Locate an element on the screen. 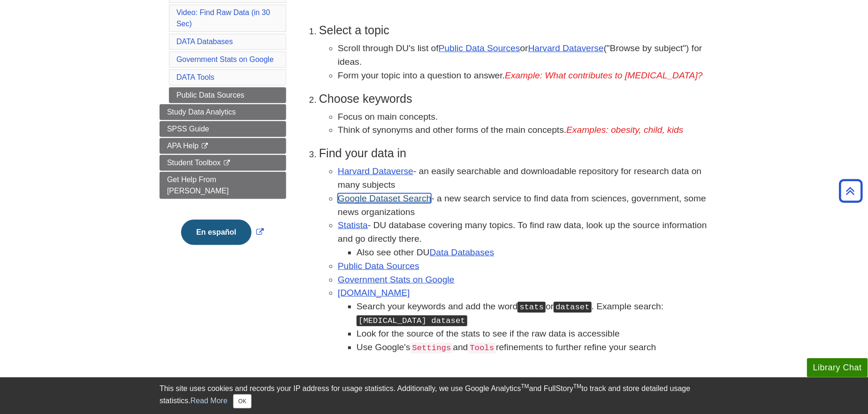  li: Think of synonyms and other forms of the main concepts. is located at coordinates (523, 130).